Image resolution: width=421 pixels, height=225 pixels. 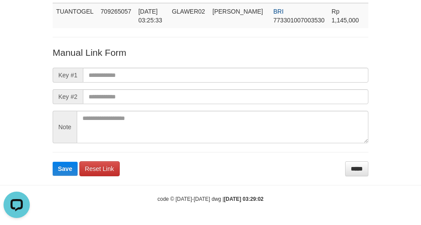 What do you see at coordinates (278, 11) in the screenshot?
I see `span: BRI` at bounding box center [278, 11].